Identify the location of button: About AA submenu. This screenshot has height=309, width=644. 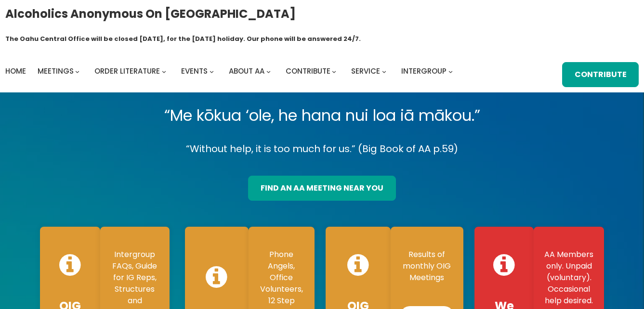
(268, 71).